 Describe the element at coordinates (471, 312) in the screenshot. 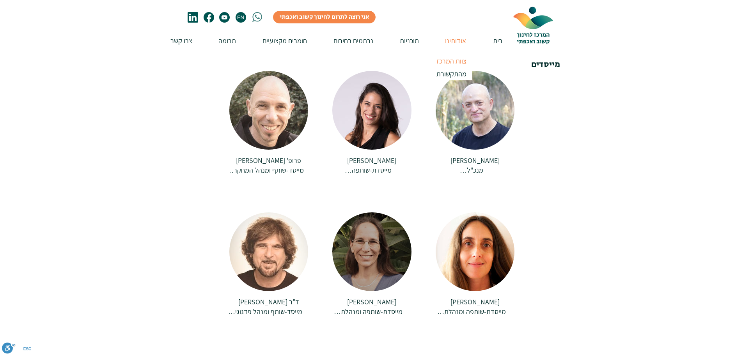

I see `span: מייסדת-שותפה ומנהלת` at that location.